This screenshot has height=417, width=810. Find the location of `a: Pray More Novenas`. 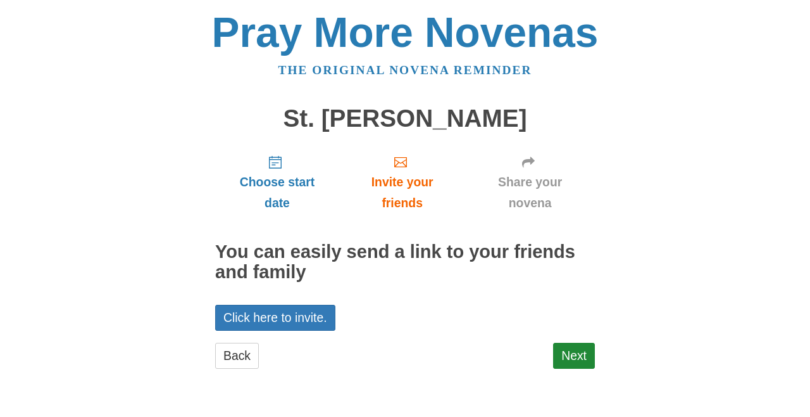

a: Pray More Novenas is located at coordinates (405, 32).